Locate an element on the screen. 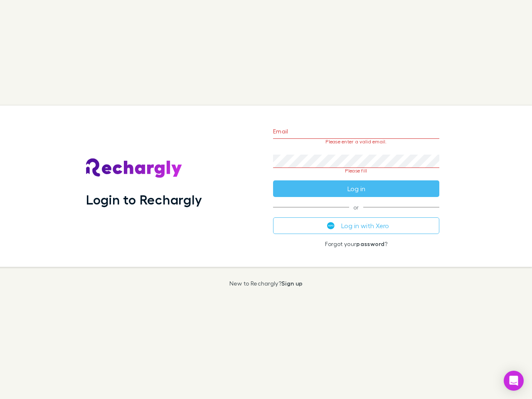 Image resolution: width=532 pixels, height=399 pixels. button: Log in is located at coordinates (356, 189).